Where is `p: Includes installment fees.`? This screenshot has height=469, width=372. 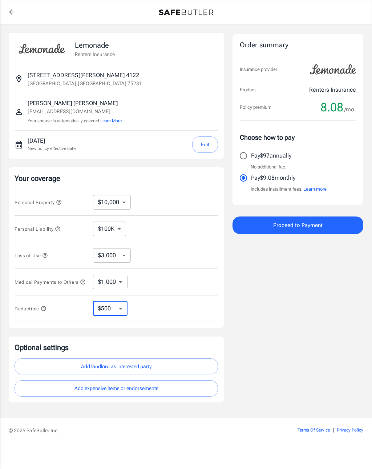 p: Includes installment fees. is located at coordinates (289, 189).